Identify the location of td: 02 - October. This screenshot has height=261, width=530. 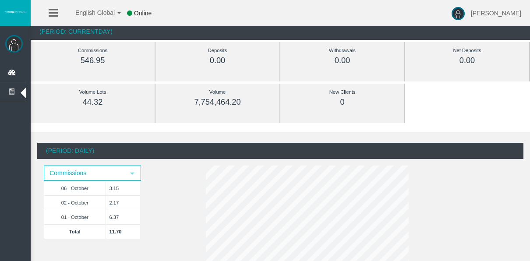
(75, 202).